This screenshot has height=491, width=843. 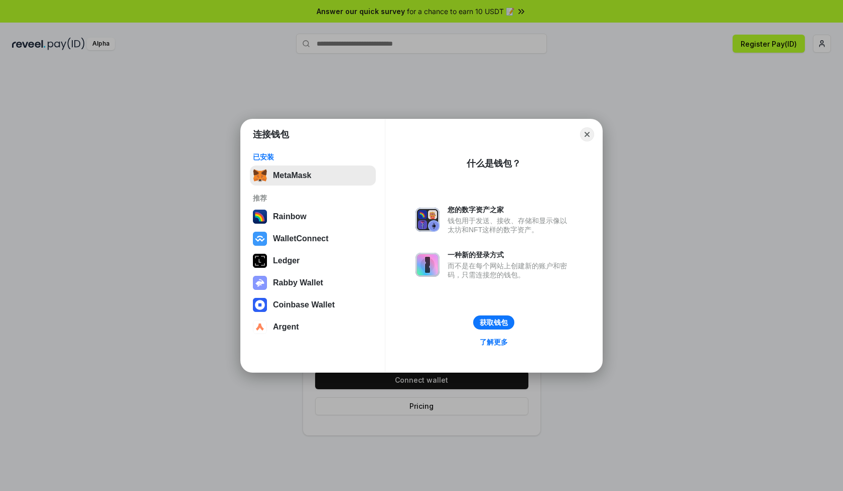 What do you see at coordinates (301, 239) in the screenshot?
I see `div: WalletConnect` at bounding box center [301, 239].